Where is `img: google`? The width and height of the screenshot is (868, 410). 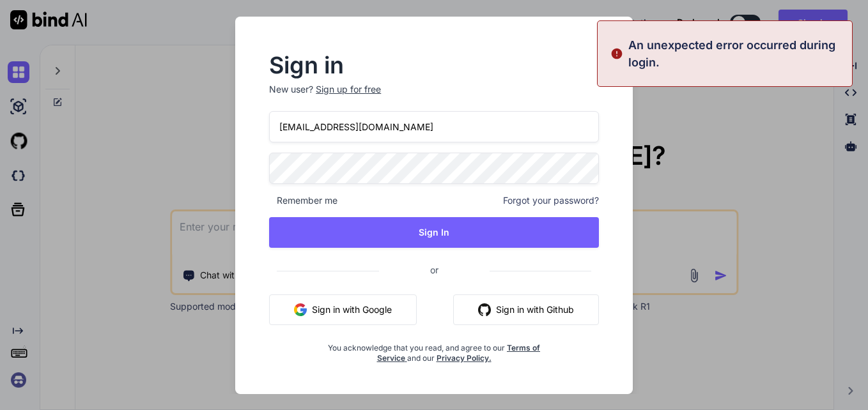
img: google is located at coordinates (301, 310).